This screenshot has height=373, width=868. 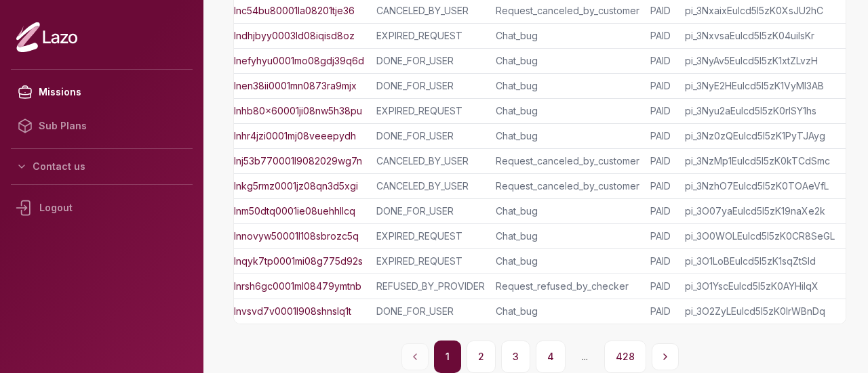 I want to click on a: clnc54bu80001la08201tje36, so click(x=292, y=11).